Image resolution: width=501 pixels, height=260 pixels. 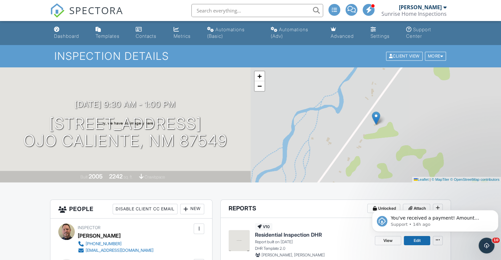 I want to click on div: Dashboard, so click(x=67, y=36).